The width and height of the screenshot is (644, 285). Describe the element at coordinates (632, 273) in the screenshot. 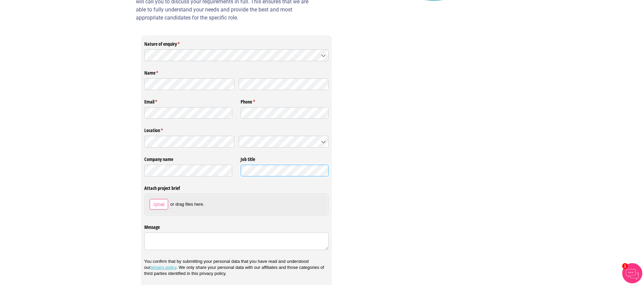

I see `img: Chatbot` at that location.